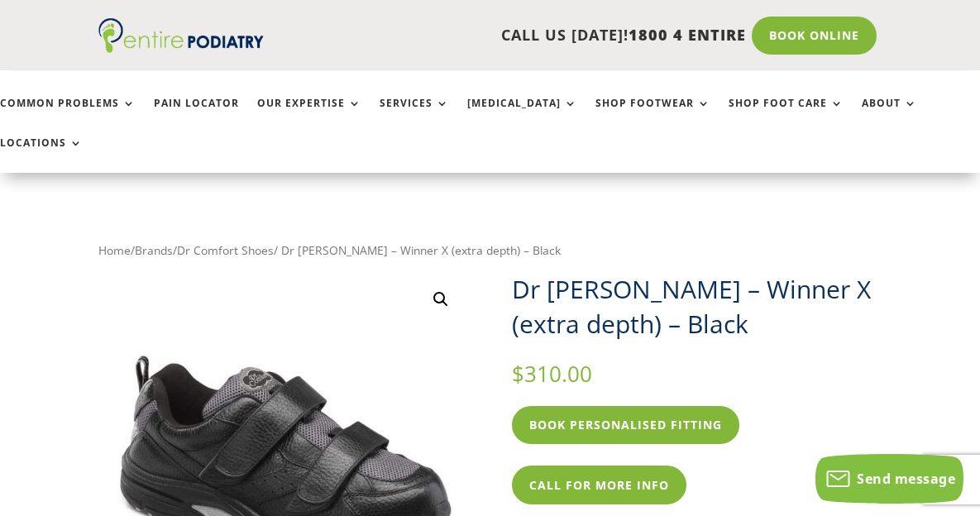 This screenshot has height=516, width=980. I want to click on a: Dr Comfort Shoes, so click(225, 250).